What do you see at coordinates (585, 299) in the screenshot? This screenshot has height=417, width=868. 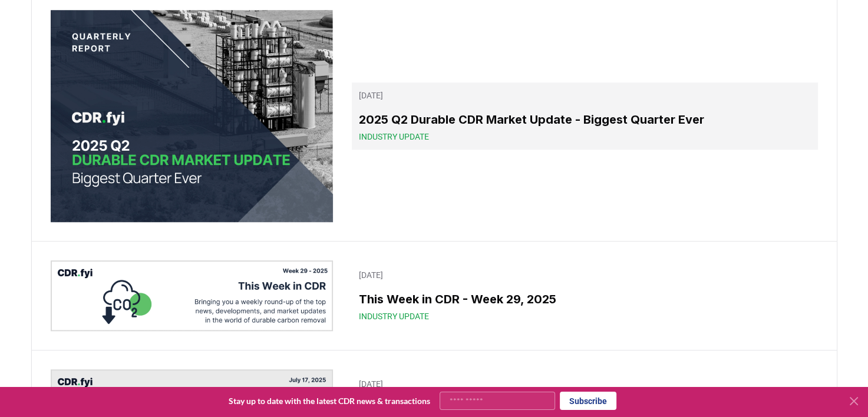 I see `h3: This Week in CDR - Week 29, 2025` at bounding box center [585, 299].